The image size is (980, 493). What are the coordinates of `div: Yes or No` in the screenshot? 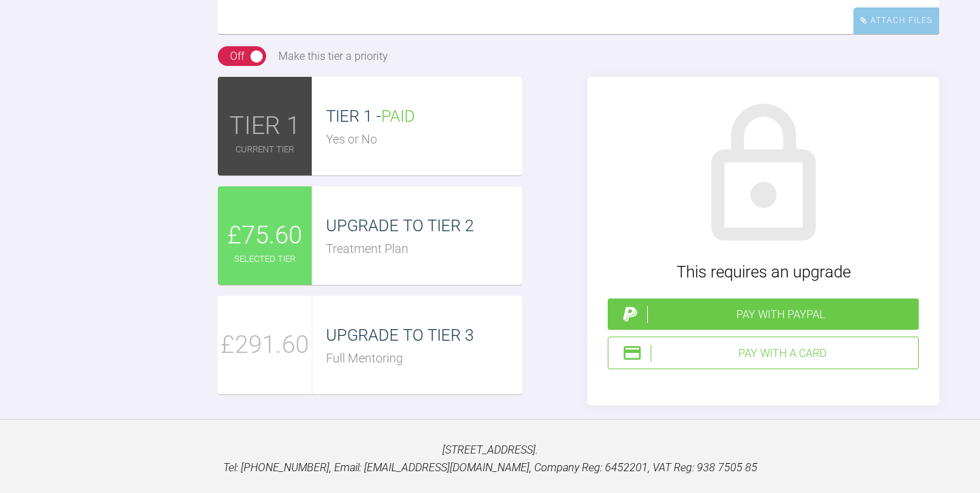 It's located at (424, 139).